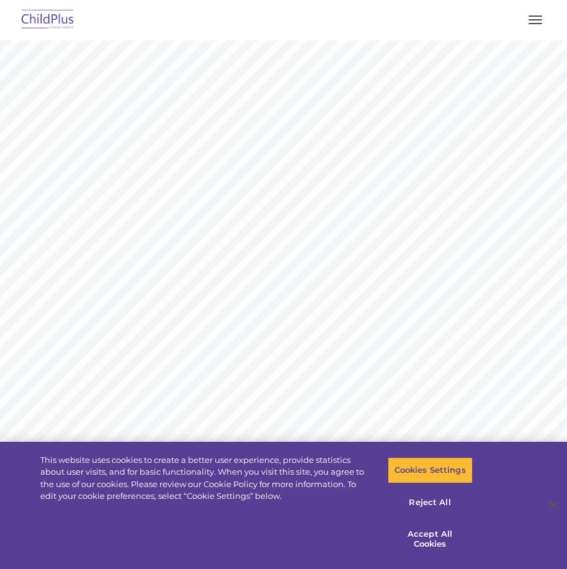 This screenshot has height=569, width=567. What do you see at coordinates (430, 539) in the screenshot?
I see `button: Accept All Cookies` at bounding box center [430, 539].